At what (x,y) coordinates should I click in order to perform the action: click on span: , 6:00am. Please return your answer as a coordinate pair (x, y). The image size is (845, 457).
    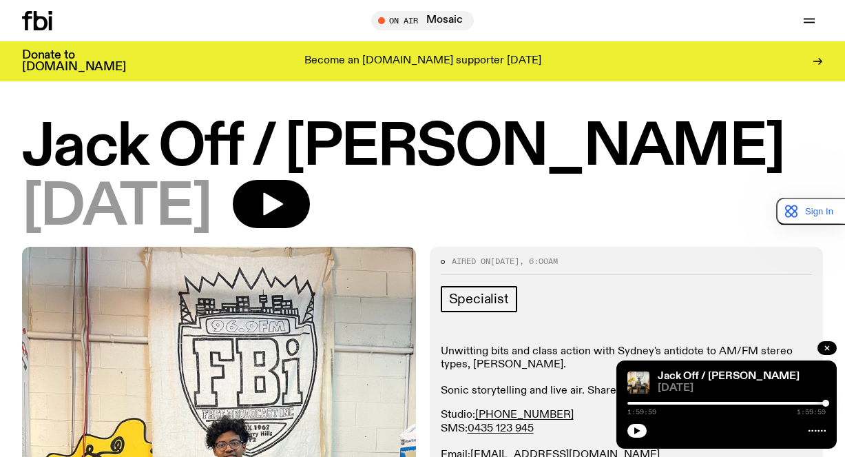
    Looking at the image, I should click on (539, 261).